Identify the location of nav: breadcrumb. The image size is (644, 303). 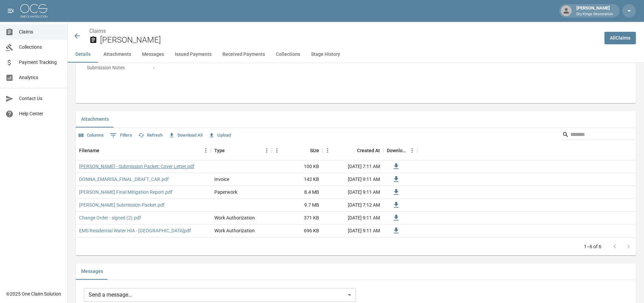
(344, 31).